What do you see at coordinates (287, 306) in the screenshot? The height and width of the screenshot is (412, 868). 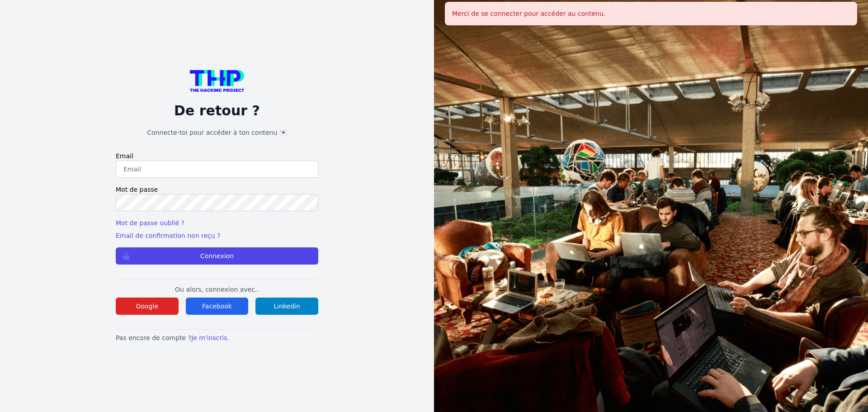 I see `a: Linkedin` at bounding box center [287, 306].